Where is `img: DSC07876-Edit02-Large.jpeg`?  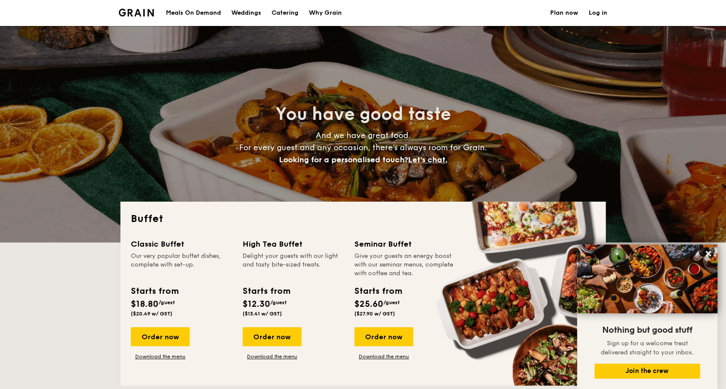
img: DSC07876-Edit02-Large.jpeg is located at coordinates (647, 279).